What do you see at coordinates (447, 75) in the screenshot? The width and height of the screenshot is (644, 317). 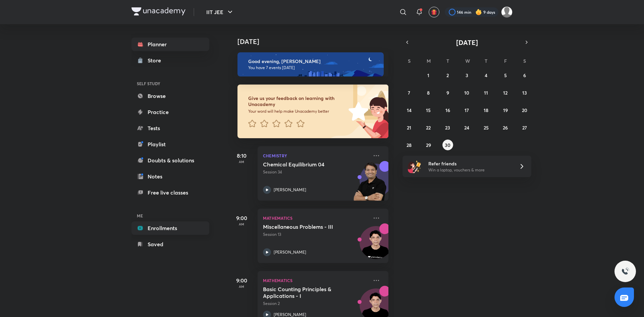 I see `abbr: September 2, 2025` at bounding box center [447, 75].